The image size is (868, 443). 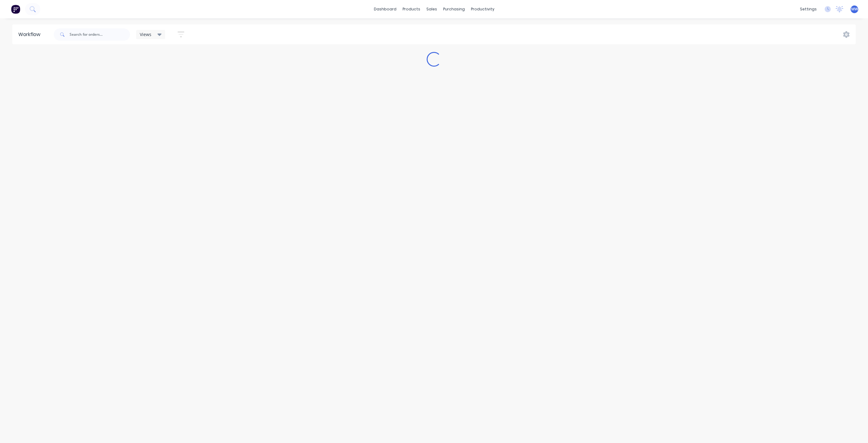 What do you see at coordinates (432, 9) in the screenshot?
I see `div: sales` at bounding box center [432, 9].